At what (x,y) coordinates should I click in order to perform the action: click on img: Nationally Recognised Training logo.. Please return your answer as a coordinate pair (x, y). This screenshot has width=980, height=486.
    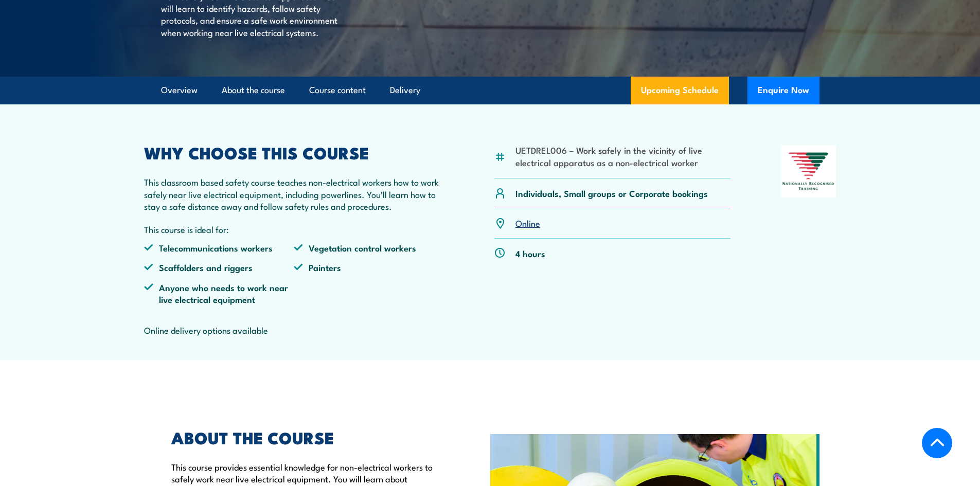
    Looking at the image, I should click on (809, 171).